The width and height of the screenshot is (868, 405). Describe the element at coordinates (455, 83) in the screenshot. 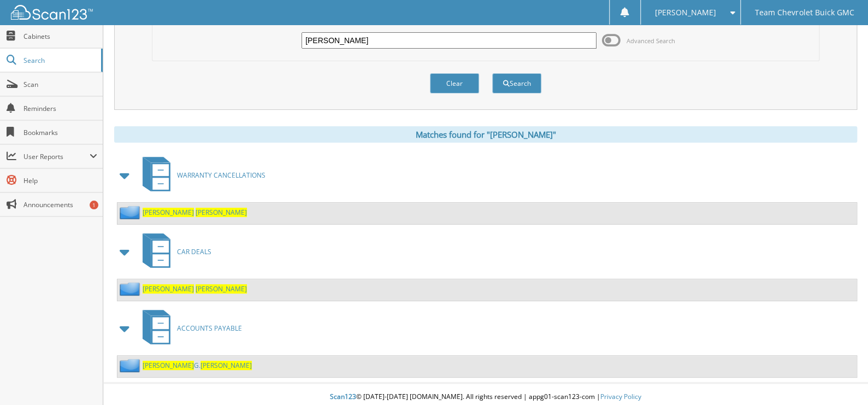

I see `button: Clear` at that location.